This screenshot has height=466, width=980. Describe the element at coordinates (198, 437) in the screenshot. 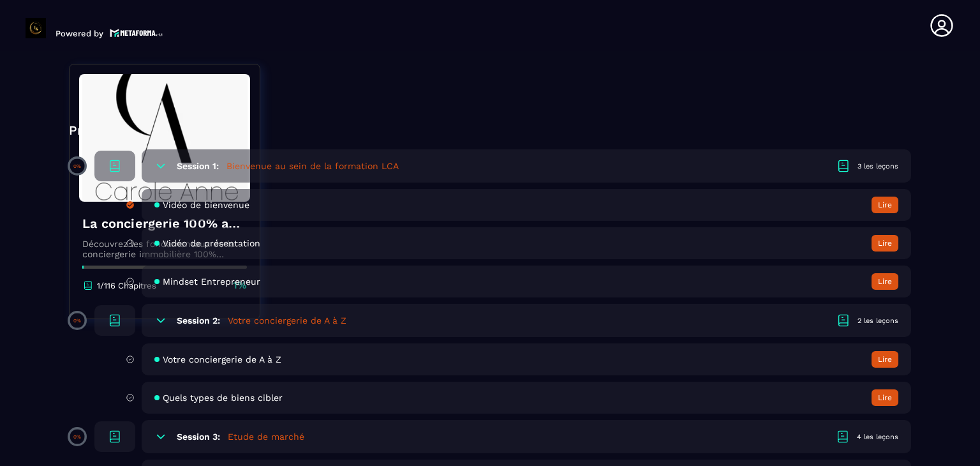

I see `h6: Session 3:` at that location.